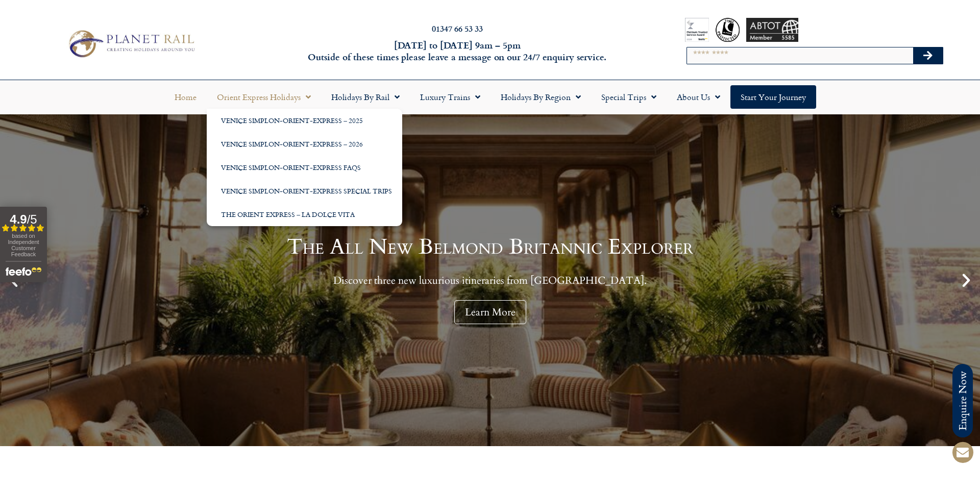 This screenshot has width=980, height=489. What do you see at coordinates (305, 144) in the screenshot?
I see `a: Venice Simplon-Orient-Express – 2026` at bounding box center [305, 144].